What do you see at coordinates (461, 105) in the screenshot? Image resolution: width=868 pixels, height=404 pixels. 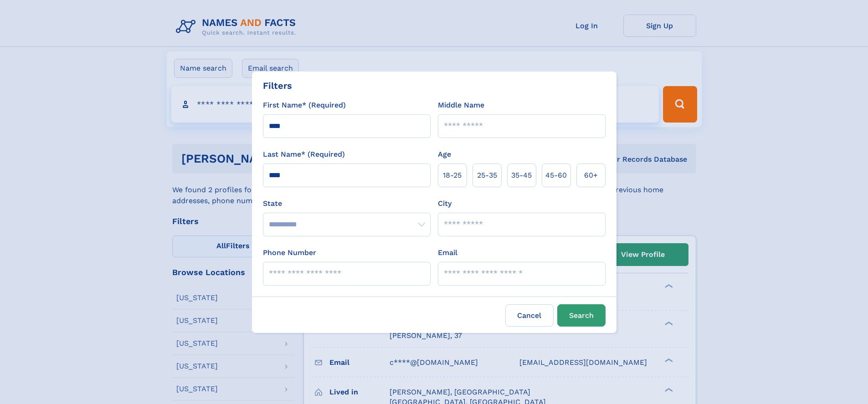 I see `label: Middle Name` at bounding box center [461, 105].